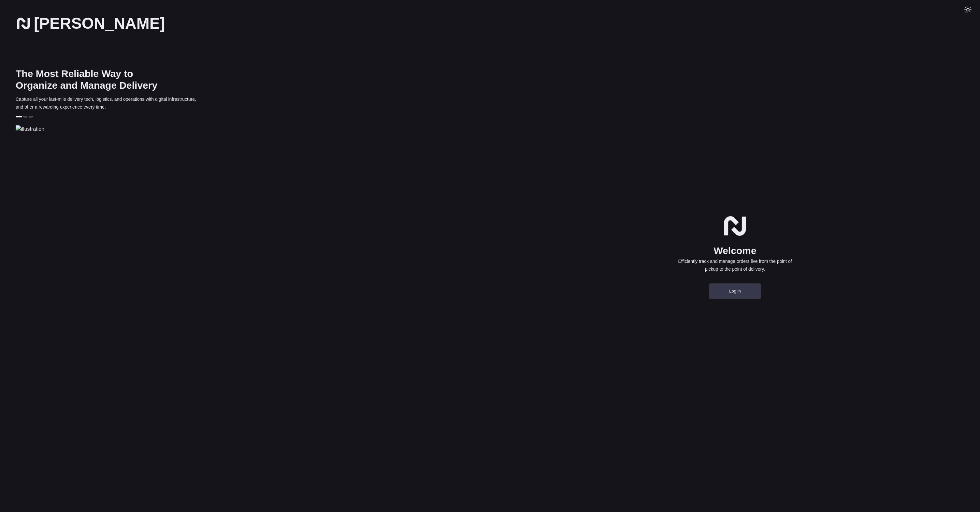 Image resolution: width=980 pixels, height=512 pixels. What do you see at coordinates (109, 103) in the screenshot?
I see `p: Capture all your last-mile delivery tech, logistics, and operations with digital infrastructure, ...` at bounding box center [109, 103].